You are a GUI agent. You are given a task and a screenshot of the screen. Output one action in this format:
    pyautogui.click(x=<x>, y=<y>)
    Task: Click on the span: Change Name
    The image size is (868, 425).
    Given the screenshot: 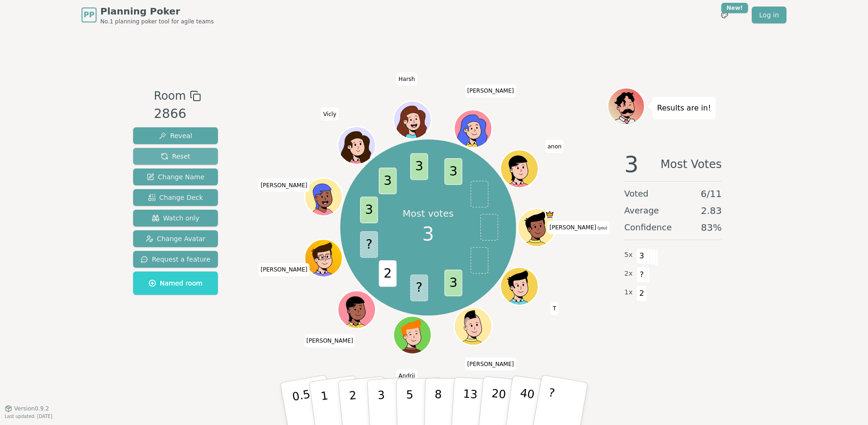 What is the action you would take?
    pyautogui.click(x=175, y=177)
    